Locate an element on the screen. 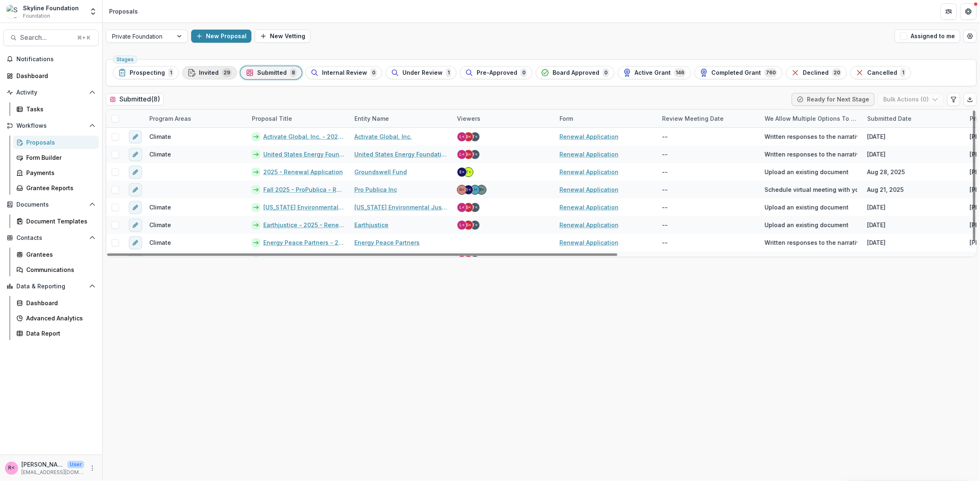  div: Advanced Analytics is located at coordinates (59, 318).